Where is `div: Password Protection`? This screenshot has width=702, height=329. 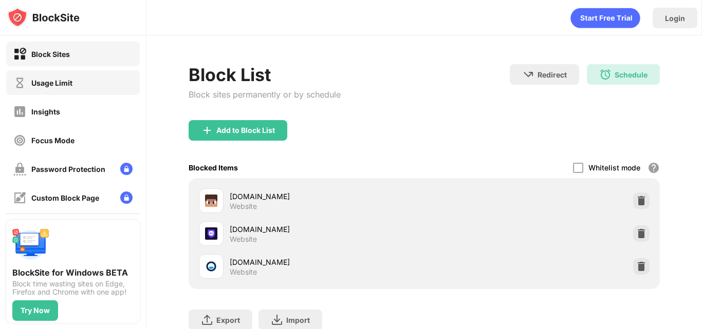
div: Password Protection is located at coordinates (68, 169).